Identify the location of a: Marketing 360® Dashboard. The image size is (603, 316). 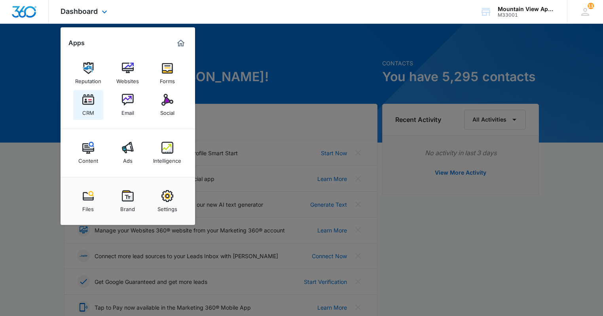
(181, 43).